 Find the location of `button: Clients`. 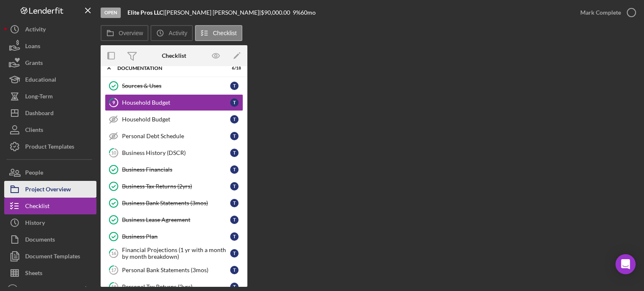

button: Clients is located at coordinates (50, 130).